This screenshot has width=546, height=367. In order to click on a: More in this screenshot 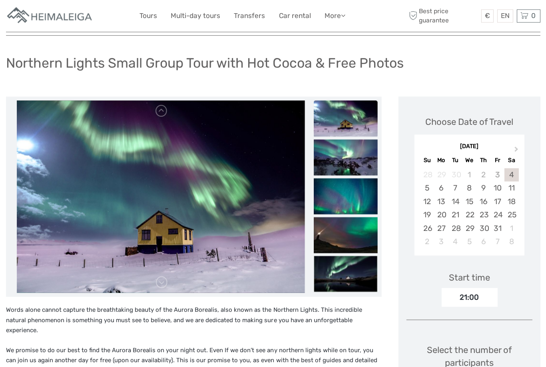, I will do `click(335, 16)`.